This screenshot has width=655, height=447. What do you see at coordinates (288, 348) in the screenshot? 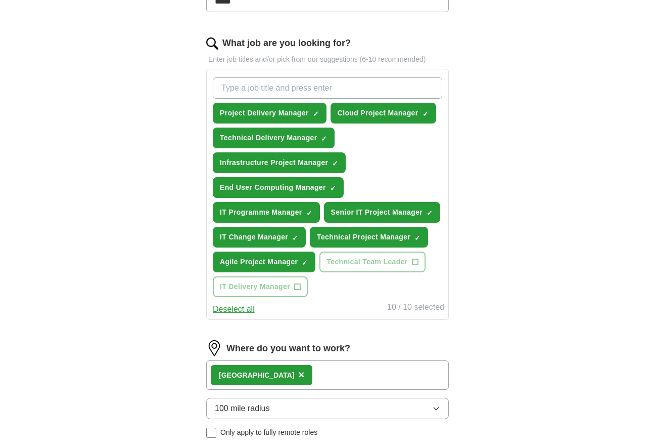
I see `label: Where do you want to work?` at bounding box center [288, 348].